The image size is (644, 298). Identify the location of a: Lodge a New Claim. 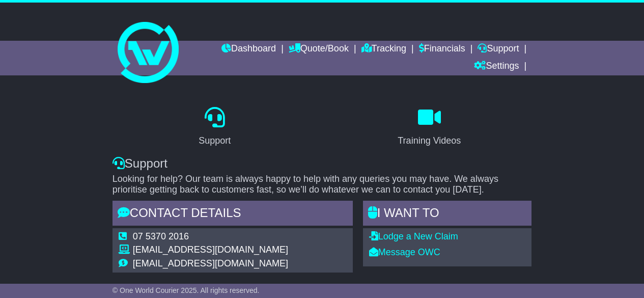
(413, 236).